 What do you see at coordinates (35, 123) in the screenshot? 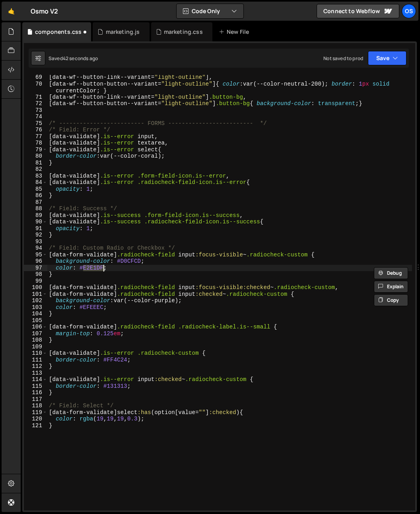
I see `div: 75` at bounding box center [35, 123].